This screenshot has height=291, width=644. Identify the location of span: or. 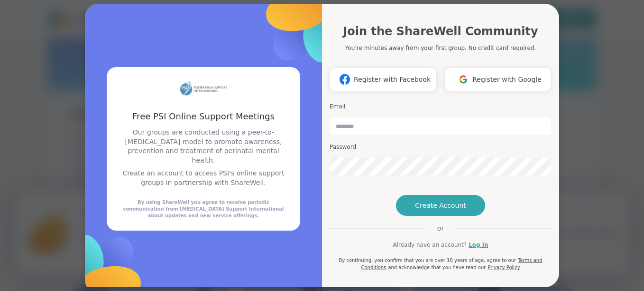
(441, 228).